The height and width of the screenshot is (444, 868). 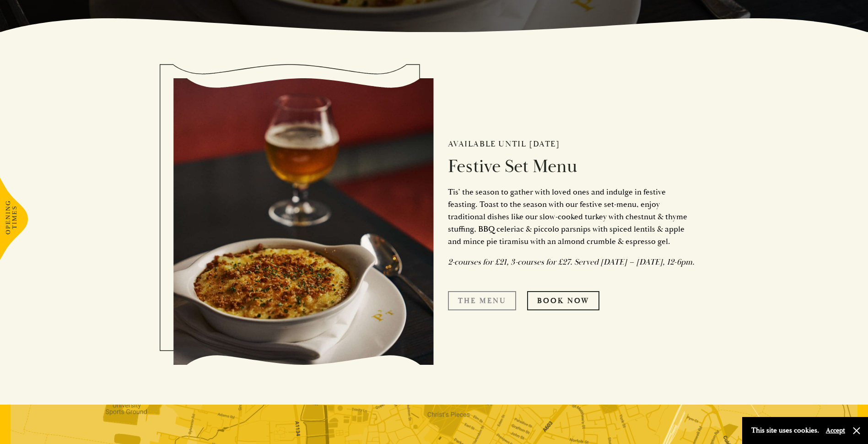 What do you see at coordinates (571, 166) in the screenshot?
I see `h2: Festive Set Menu` at bounding box center [571, 166].